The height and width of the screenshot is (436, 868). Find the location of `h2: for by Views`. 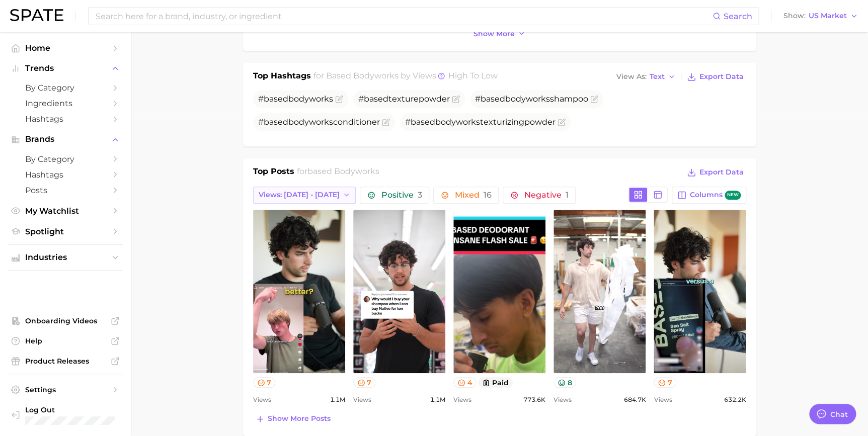

h2: for by Views is located at coordinates (405, 77).